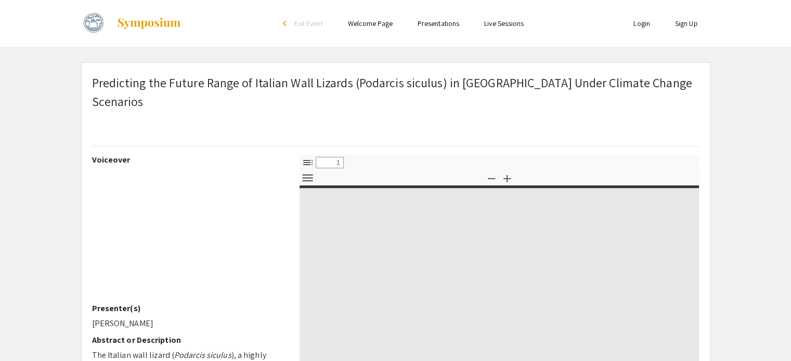 This screenshot has height=361, width=791. Describe the element at coordinates (203, 355) in the screenshot. I see `em: Podarcis siculus` at that location.